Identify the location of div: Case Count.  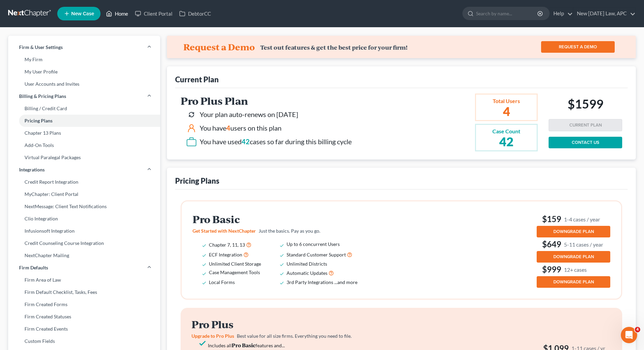
(506, 131).